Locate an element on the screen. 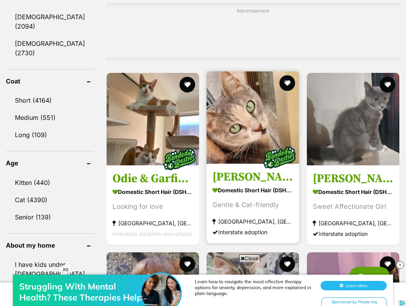  div: Looking for love is located at coordinates (153, 207).